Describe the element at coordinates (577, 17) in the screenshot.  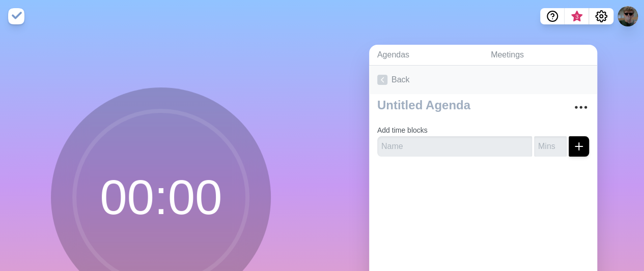
I see `span: 3` at that location.